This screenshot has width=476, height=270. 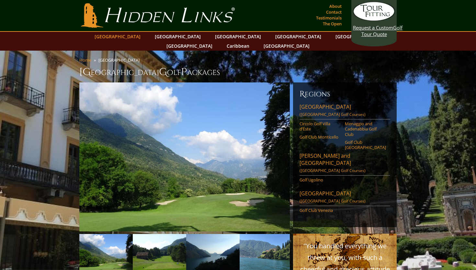 What do you see at coordinates (373, 28) in the screenshot?
I see `span: Request a Custom` at bounding box center [373, 28].